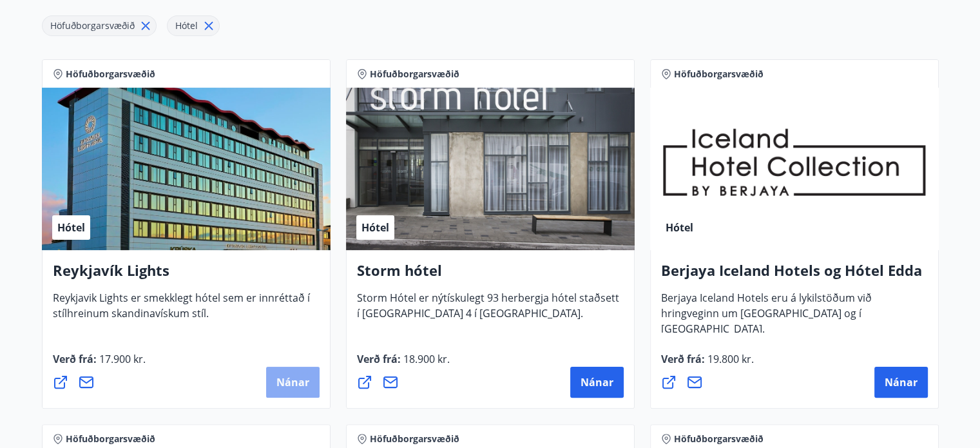  Describe the element at coordinates (186, 276) in the screenshot. I see `h4: Reykjavík Lights` at that location.